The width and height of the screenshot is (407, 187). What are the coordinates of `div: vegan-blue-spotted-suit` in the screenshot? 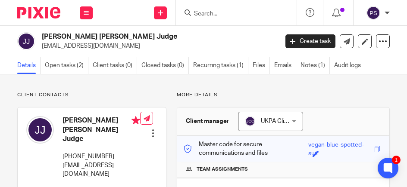 It's located at (340, 146).